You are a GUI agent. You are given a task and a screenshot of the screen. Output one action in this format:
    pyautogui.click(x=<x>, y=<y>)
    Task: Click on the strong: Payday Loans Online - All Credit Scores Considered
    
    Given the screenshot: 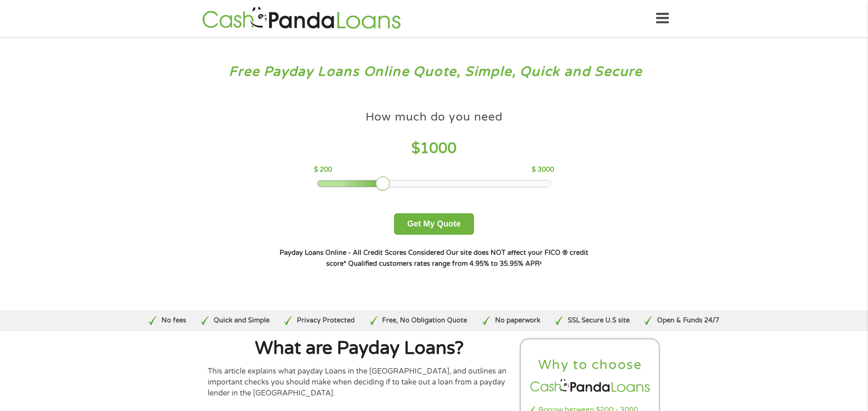 What is the action you would take?
    pyautogui.click(x=362, y=253)
    